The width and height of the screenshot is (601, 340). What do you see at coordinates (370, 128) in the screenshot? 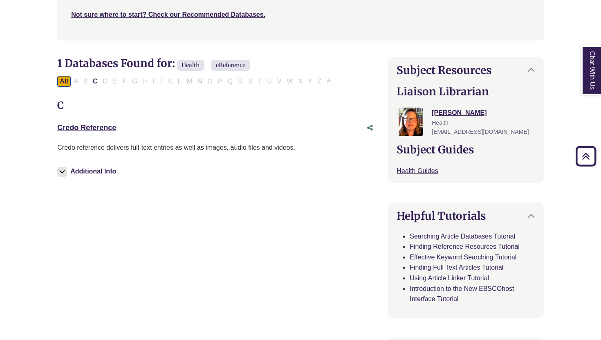
I see `button: Share this database` at bounding box center [370, 128].